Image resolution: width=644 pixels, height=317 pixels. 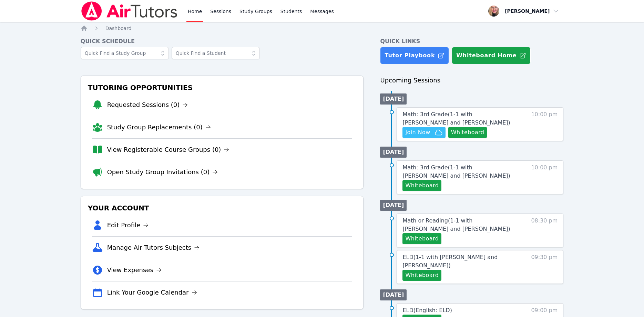 What do you see at coordinates (424, 132) in the screenshot?
I see `button: Join Now` at bounding box center [424, 132].